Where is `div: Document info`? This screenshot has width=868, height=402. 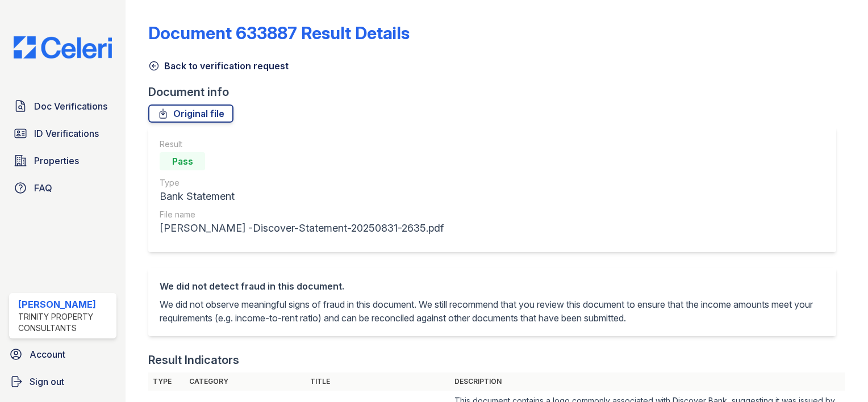 div: Document info is located at coordinates (497, 92).